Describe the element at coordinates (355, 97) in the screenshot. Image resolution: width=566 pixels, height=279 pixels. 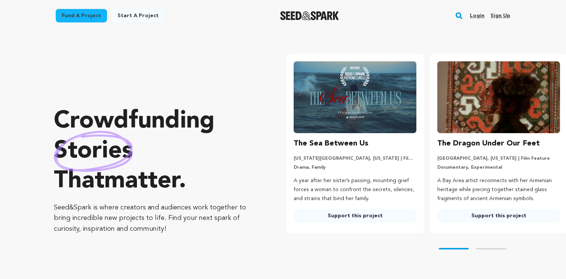
I see `img: The Sea Between Us image` at that location.